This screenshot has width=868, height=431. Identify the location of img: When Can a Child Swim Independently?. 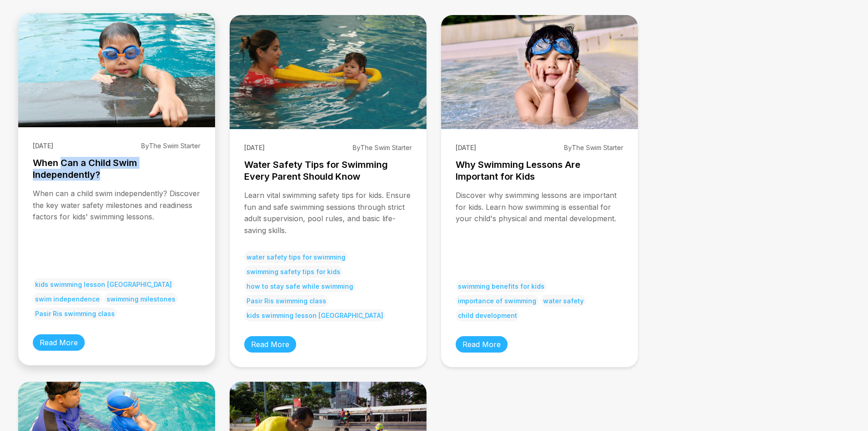
(117, 71).